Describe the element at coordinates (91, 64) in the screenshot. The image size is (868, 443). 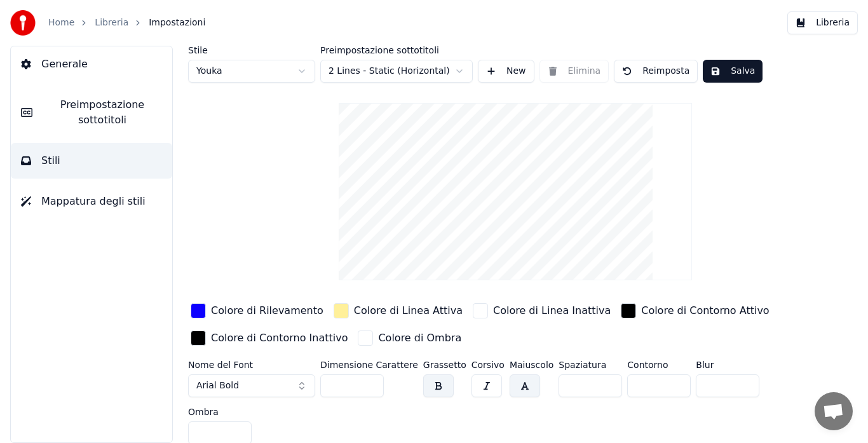
I see `button: Generale` at that location.